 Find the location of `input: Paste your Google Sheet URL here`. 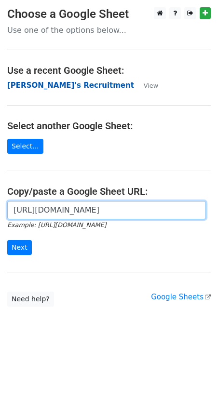

input: Paste your Google Sheet URL here is located at coordinates (107, 210).